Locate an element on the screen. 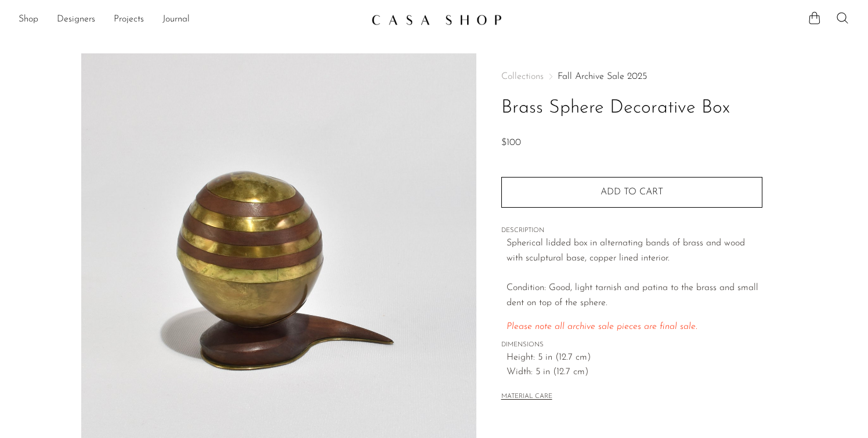 This screenshot has width=868, height=438. span: Collections is located at coordinates (522, 76).